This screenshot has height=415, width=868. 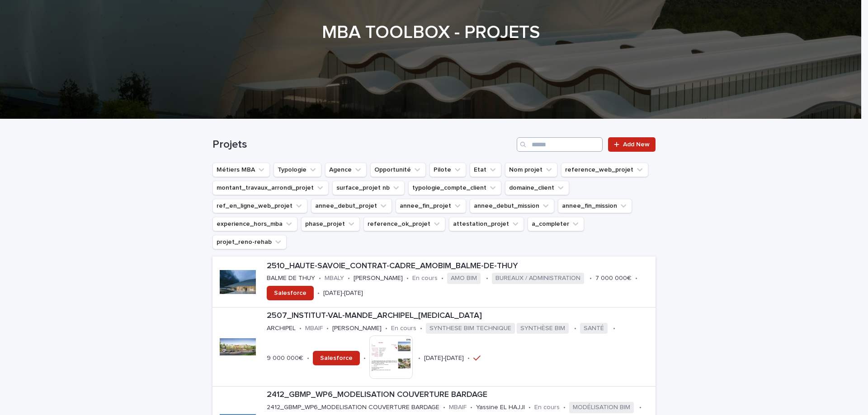 What do you see at coordinates (362, 145) in the screenshot?
I see `h1: Projets` at bounding box center [362, 145].